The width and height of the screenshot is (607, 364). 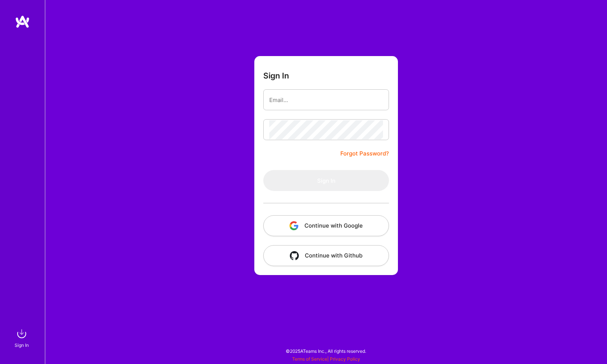 I want to click on div: Sign In, so click(x=22, y=345).